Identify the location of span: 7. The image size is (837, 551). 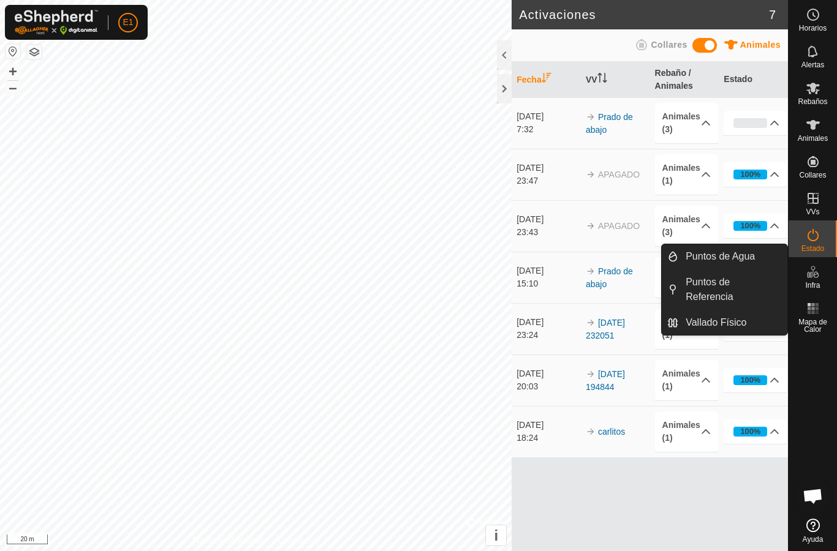
(772, 15).